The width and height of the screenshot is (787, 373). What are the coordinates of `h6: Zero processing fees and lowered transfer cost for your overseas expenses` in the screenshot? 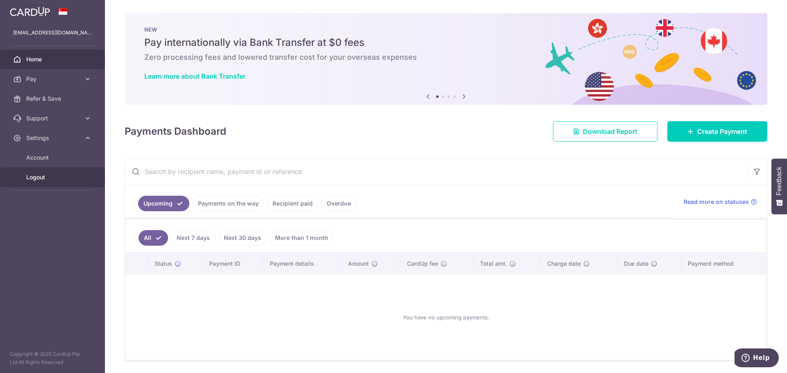 It's located at (446, 57).